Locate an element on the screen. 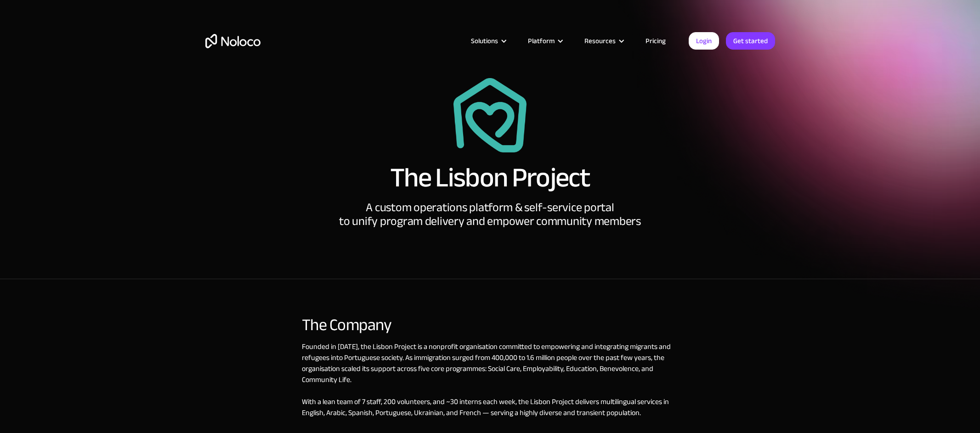  a: Get started is located at coordinates (750, 41).